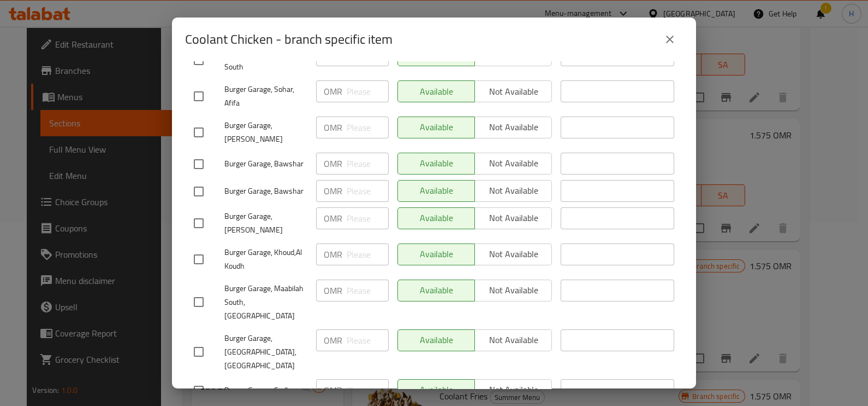  I want to click on span: Burger Garage, Maabela South, so click(266, 60).